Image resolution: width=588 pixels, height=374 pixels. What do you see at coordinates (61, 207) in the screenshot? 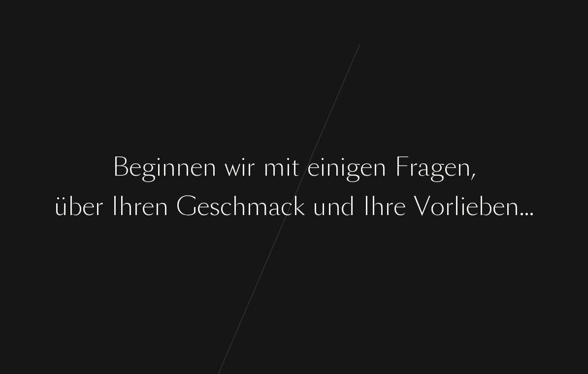
I see `div: ü` at bounding box center [61, 207].